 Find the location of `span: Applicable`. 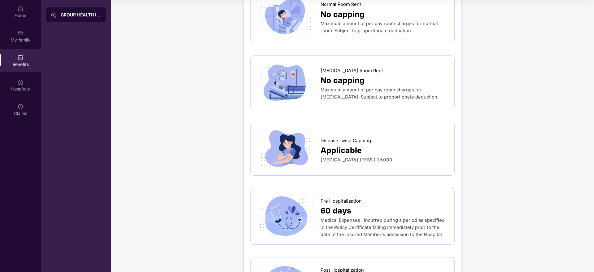

span: Applicable is located at coordinates (341, 150).